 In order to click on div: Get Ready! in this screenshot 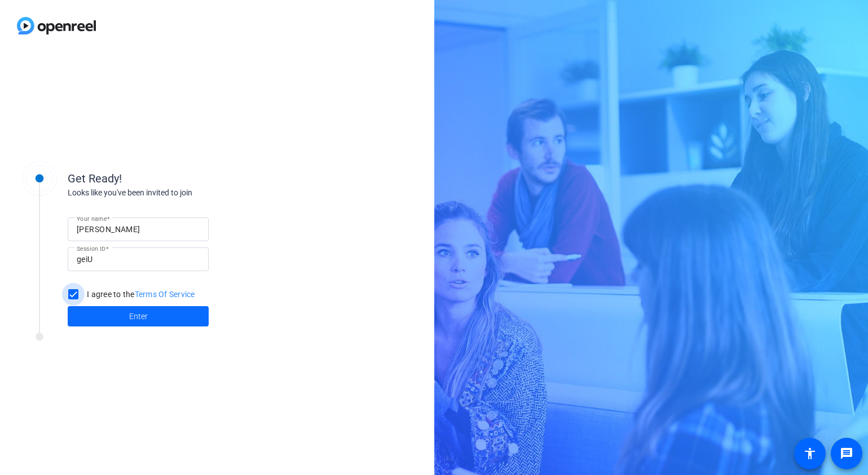, I will do `click(180, 178)`.